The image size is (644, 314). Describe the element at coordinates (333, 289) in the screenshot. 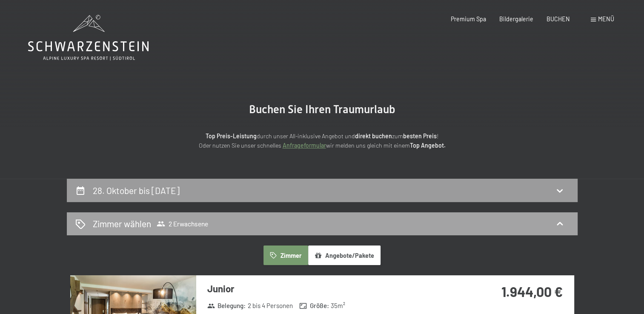

I see `h3: Junior` at that location.